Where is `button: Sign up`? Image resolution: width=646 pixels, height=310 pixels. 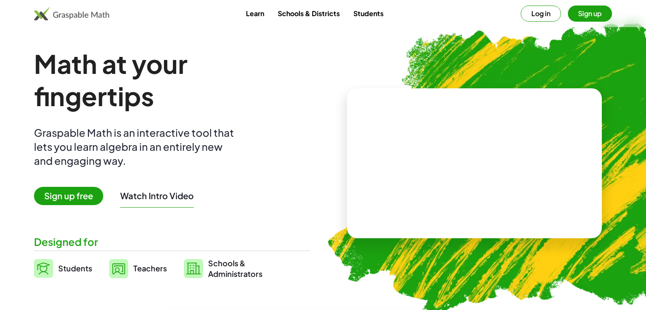
button: Sign up is located at coordinates (590, 14).